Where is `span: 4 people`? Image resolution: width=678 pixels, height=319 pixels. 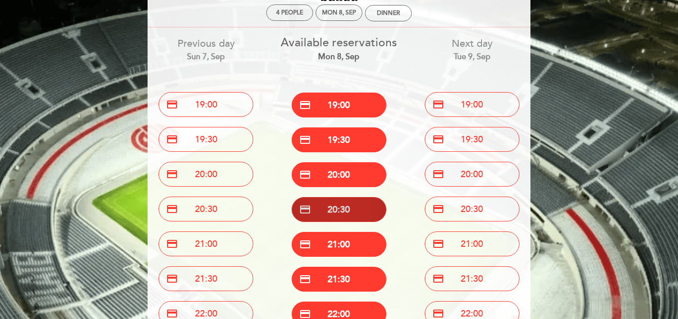
span: 4 people is located at coordinates (289, 12).